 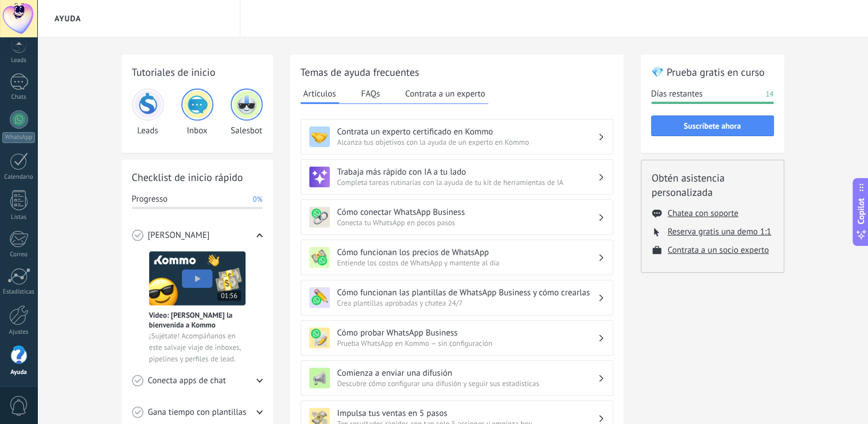 I want to click on span: Gana tiempo con plantillas, so click(x=197, y=412).